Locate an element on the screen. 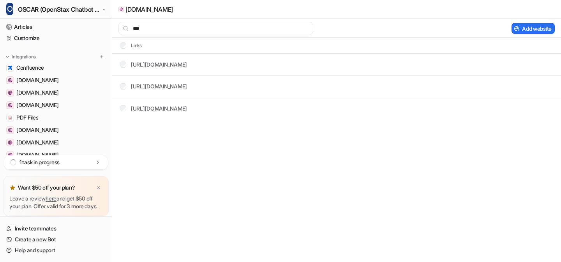 This screenshot has height=262, width=561. button: Integrations is located at coordinates (21, 57).